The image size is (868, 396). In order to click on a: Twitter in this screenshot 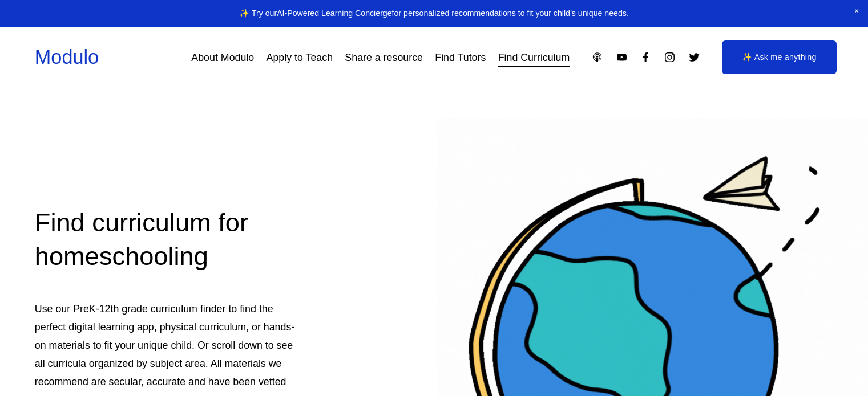, I will do `click(694, 57)`.